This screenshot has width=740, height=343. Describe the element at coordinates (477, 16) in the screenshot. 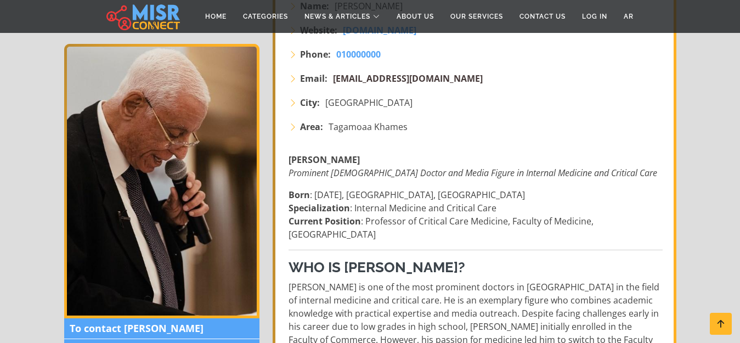

I see `a: Our Services` at that location.